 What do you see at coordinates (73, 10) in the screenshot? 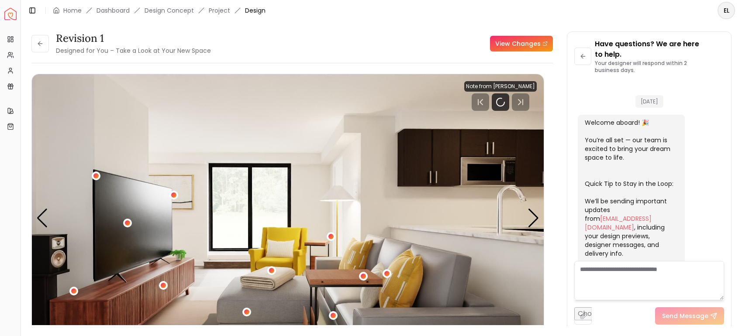
I see `a: Home` at bounding box center [73, 10].